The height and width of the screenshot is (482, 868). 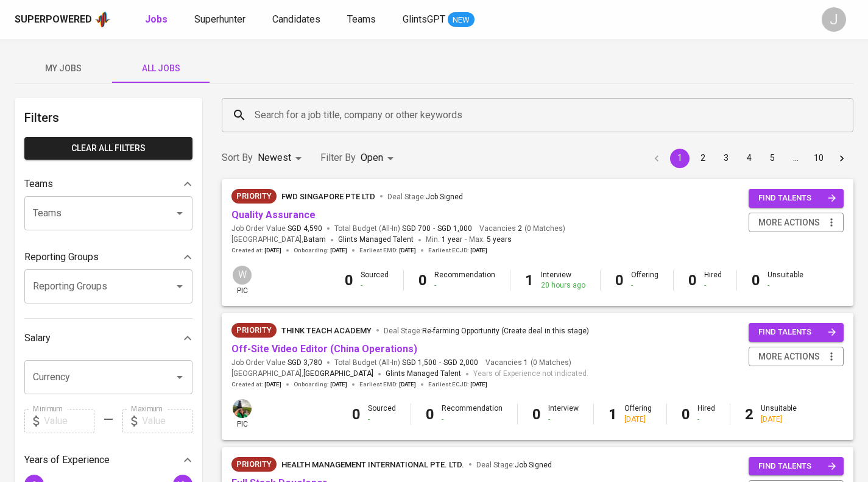 What do you see at coordinates (256, 384) in the screenshot?
I see `span: Created at :` at bounding box center [256, 384].